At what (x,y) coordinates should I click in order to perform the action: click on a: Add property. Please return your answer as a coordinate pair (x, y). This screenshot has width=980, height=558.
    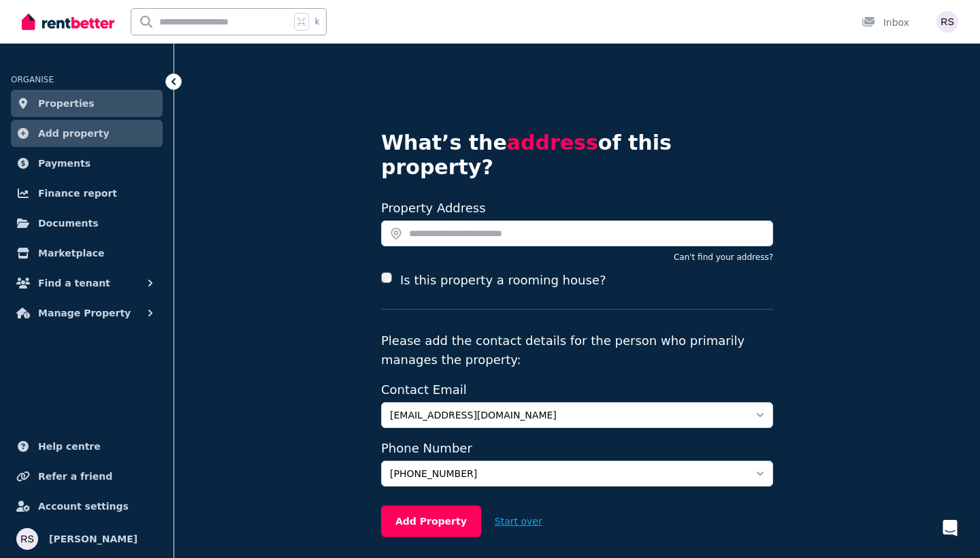
    Looking at the image, I should click on (86, 133).